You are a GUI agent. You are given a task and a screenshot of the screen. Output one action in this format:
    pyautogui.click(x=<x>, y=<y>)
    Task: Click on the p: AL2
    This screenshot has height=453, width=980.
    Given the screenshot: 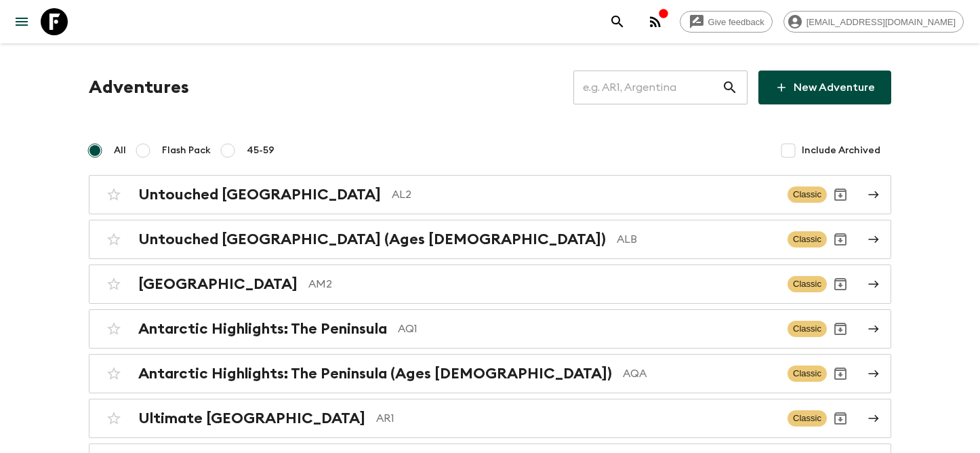 What is the action you would take?
    pyautogui.click(x=585, y=195)
    